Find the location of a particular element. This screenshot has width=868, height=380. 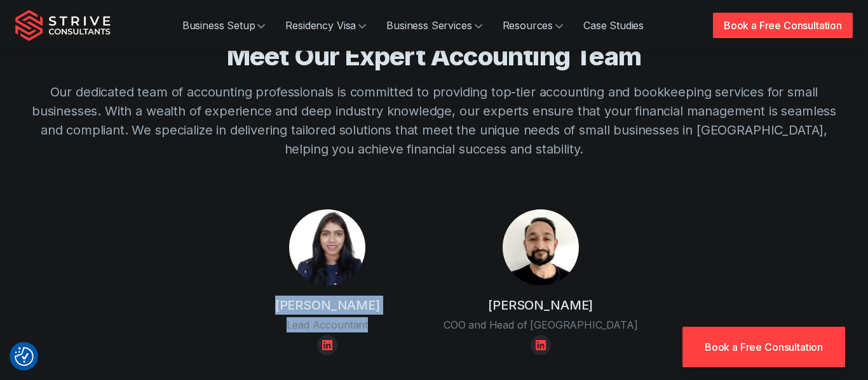

a: Residency Visa is located at coordinates (325, 25).